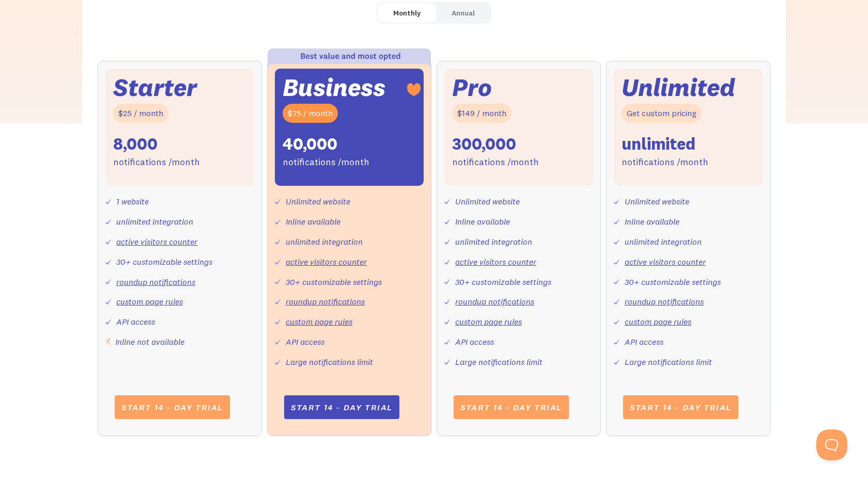  What do you see at coordinates (678, 87) in the screenshot?
I see `div: Unlimited` at bounding box center [678, 87].